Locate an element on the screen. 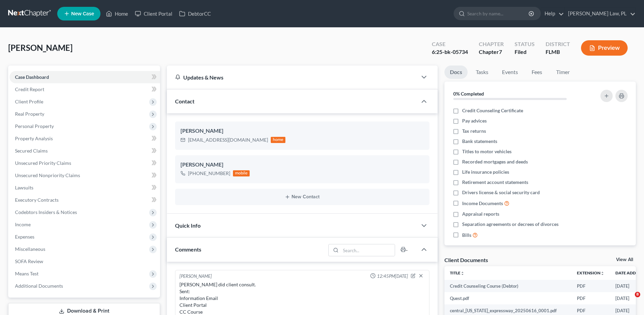 This screenshot has height=315, width=644. span: SOFA Review is located at coordinates (29, 261).